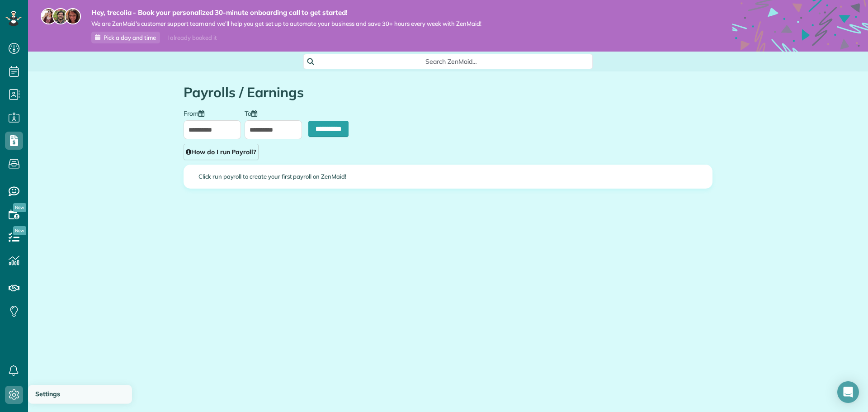 Image resolution: width=868 pixels, height=412 pixels. Describe the element at coordinates (448, 176) in the screenshot. I see `div: Click run payroll to create your first payroll on ZenMaid!` at that location.